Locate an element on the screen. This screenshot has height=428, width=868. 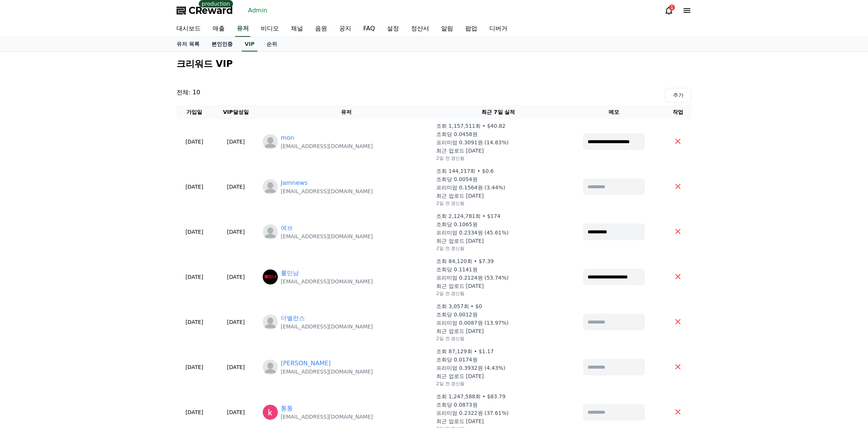
a: VIP is located at coordinates (249, 45).